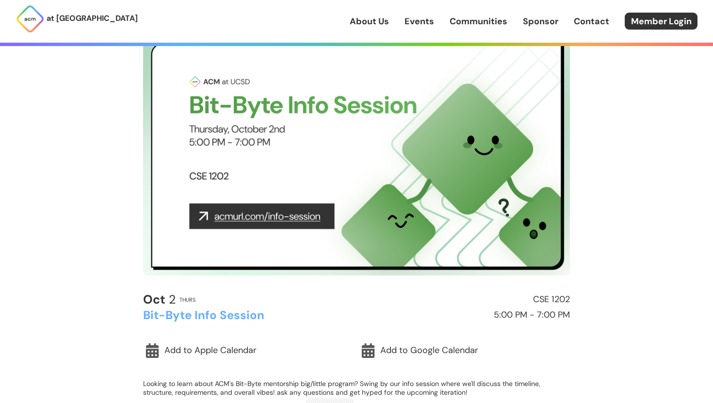  What do you see at coordinates (540, 21) in the screenshot?
I see `a: Sponsor` at bounding box center [540, 21].